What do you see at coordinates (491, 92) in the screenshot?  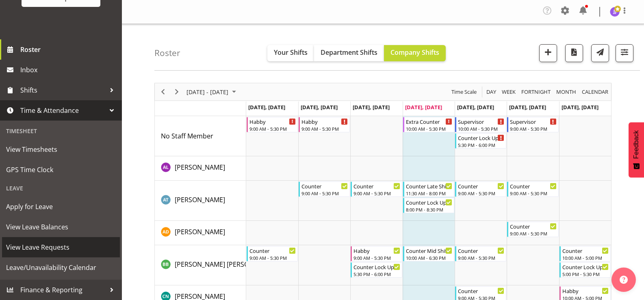 I see `button: Timeline Day` at bounding box center [491, 92].